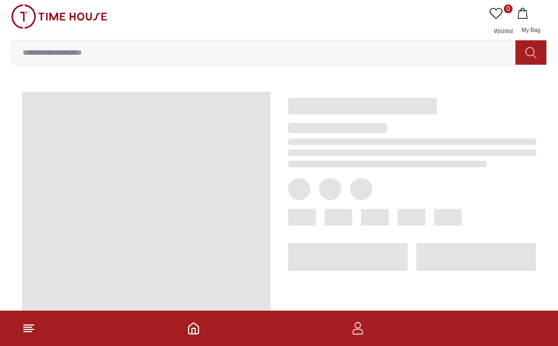  What do you see at coordinates (501, 22) in the screenshot?
I see `a: 0Wishlist` at bounding box center [501, 22].